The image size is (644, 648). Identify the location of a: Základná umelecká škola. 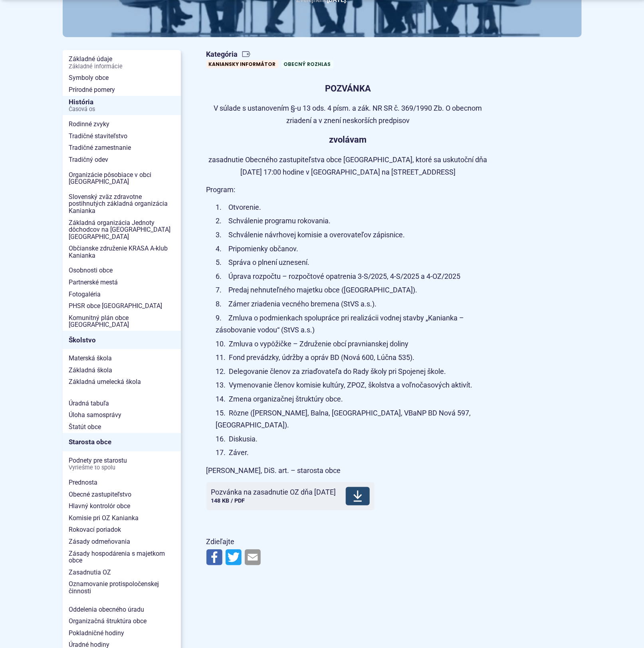
(122, 381).